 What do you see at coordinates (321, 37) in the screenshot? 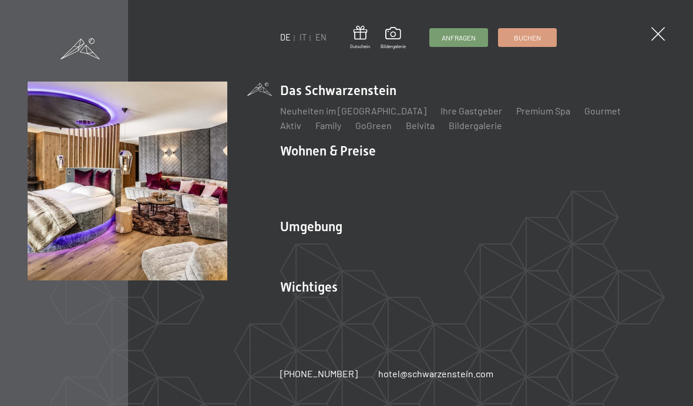
I see `a: EN` at bounding box center [321, 37].